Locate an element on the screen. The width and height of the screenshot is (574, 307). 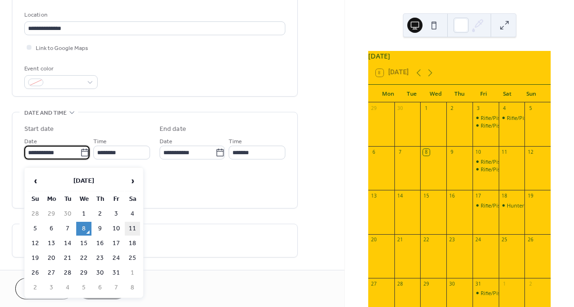
td: 26 is located at coordinates (35, 273).